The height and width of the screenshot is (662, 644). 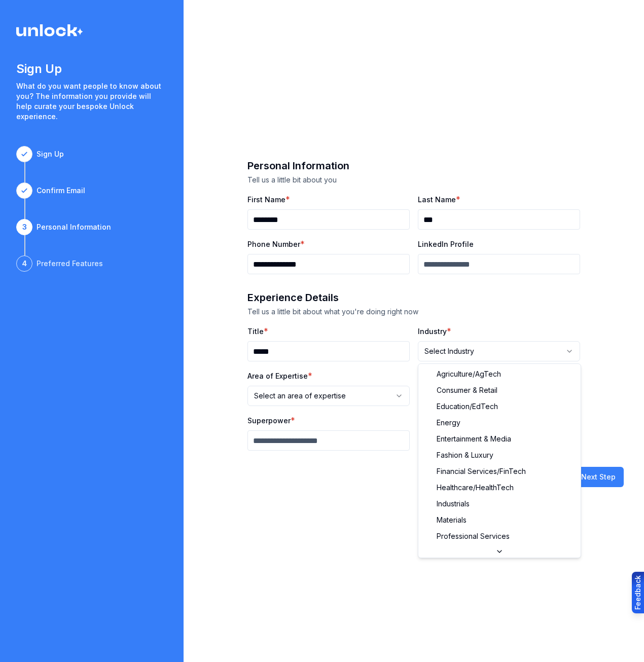 What do you see at coordinates (469, 374) in the screenshot?
I see `span: Agriculture/AgTech` at bounding box center [469, 374].